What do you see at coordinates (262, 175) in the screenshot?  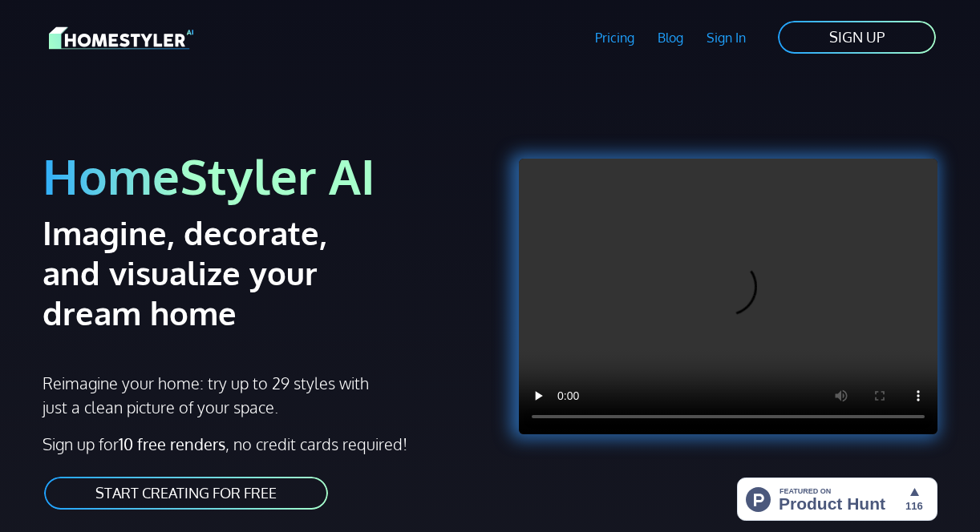 I see `h1: HomeStyler AI` at bounding box center [262, 175].